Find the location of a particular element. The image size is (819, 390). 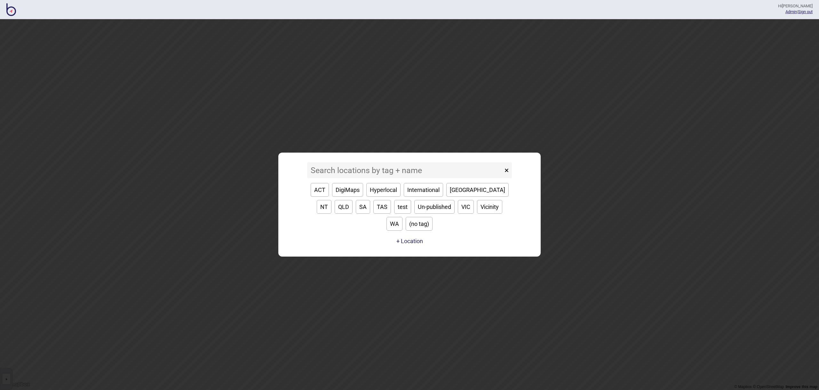

img: BindiMaps CMS is located at coordinates (11, 10).